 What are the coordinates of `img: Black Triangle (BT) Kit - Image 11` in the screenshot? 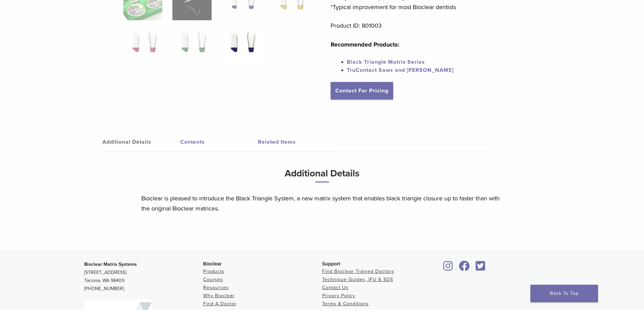 It's located at (241, 46).